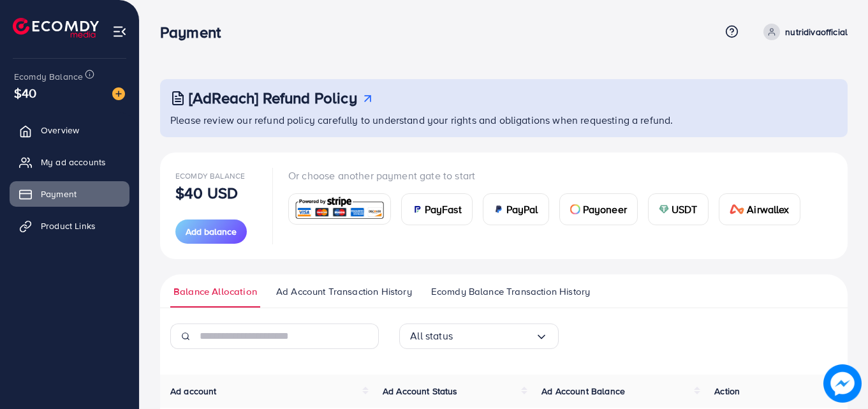  What do you see at coordinates (685, 209) in the screenshot?
I see `span: USDT` at bounding box center [685, 209].